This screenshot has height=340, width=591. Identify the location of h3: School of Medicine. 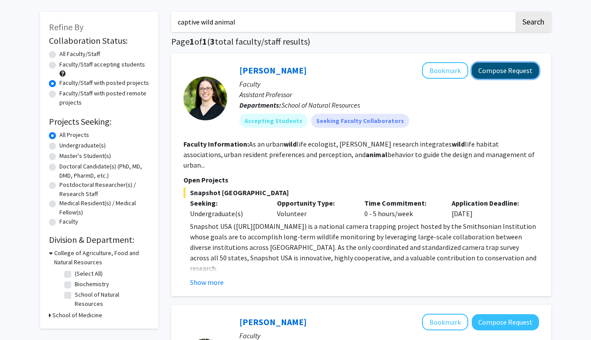
(77, 315).